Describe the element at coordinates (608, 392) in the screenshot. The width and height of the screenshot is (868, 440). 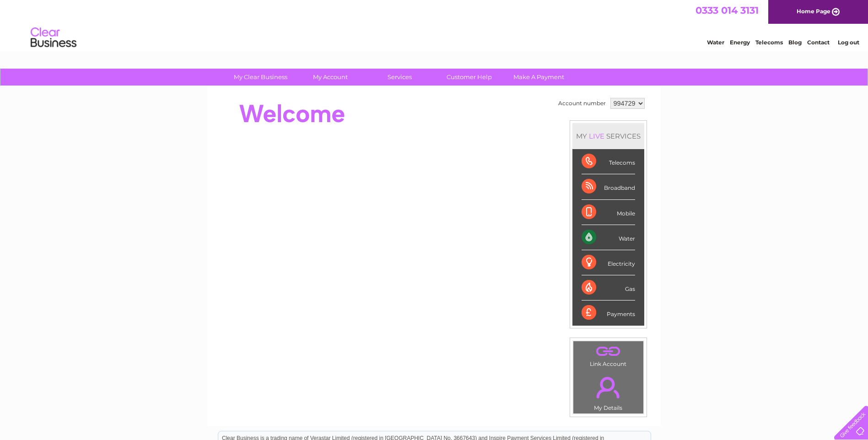
I see `td: My Details` at that location.